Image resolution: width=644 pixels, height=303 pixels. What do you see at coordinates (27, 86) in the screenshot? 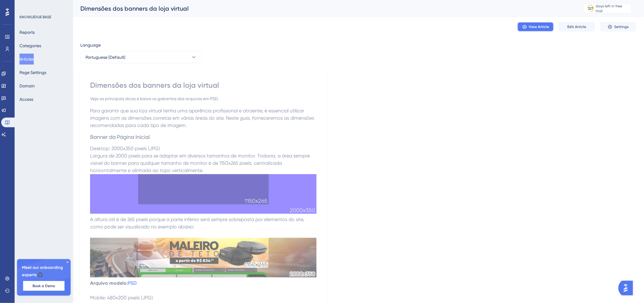
I see `button: Domain` at bounding box center [27, 86].